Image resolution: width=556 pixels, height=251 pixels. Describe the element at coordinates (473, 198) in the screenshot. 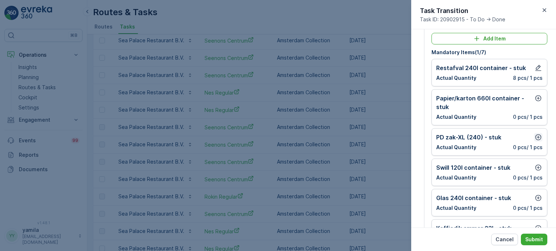

I see `p: Glas 240l container - stuk` at that location.